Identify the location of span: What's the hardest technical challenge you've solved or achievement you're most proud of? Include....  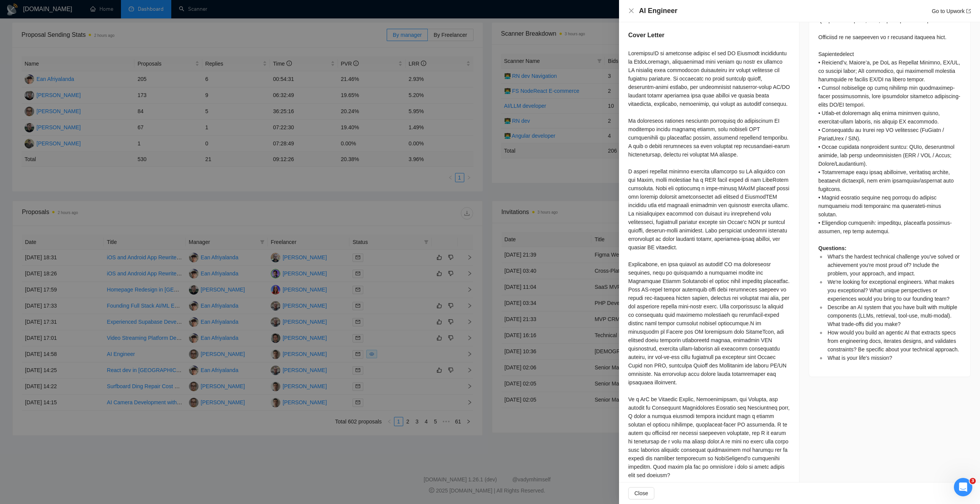
(894, 265).